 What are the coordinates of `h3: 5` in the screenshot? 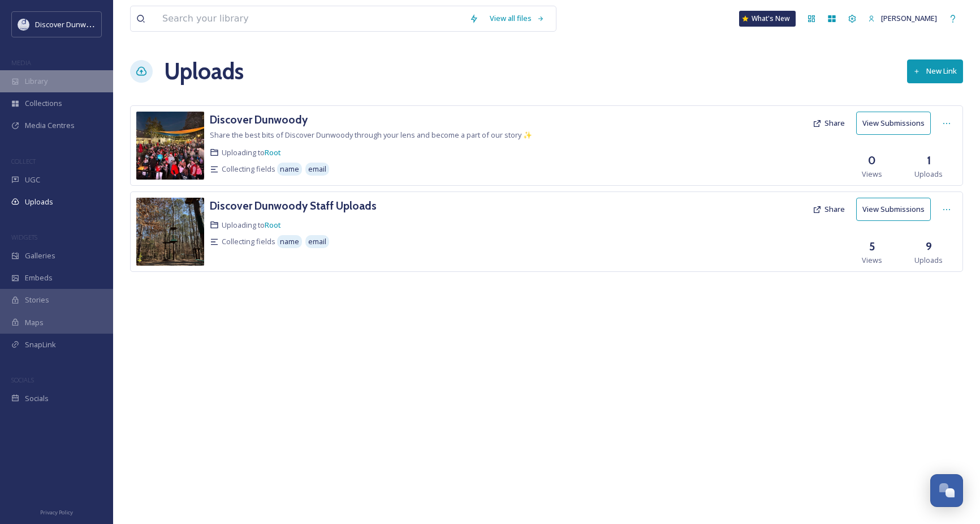 It's located at (872, 246).